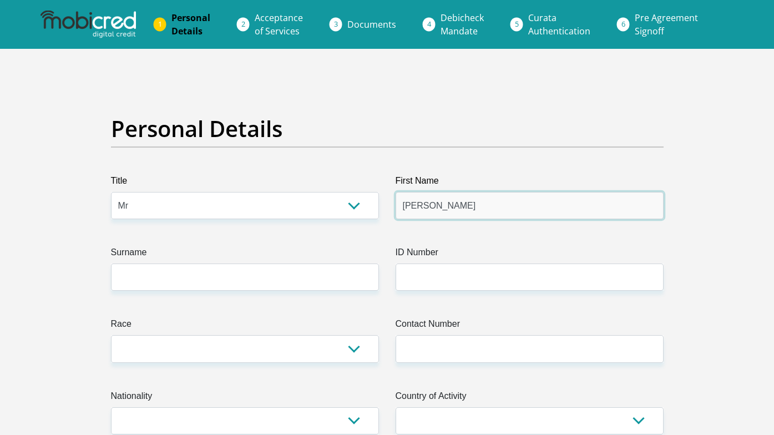 The height and width of the screenshot is (435, 774). What do you see at coordinates (559, 24) in the screenshot?
I see `span: Curata Authentication` at bounding box center [559, 24].